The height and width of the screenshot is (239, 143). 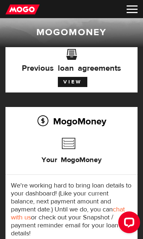 I want to click on h3: Your MogoMoney, so click(x=71, y=159).